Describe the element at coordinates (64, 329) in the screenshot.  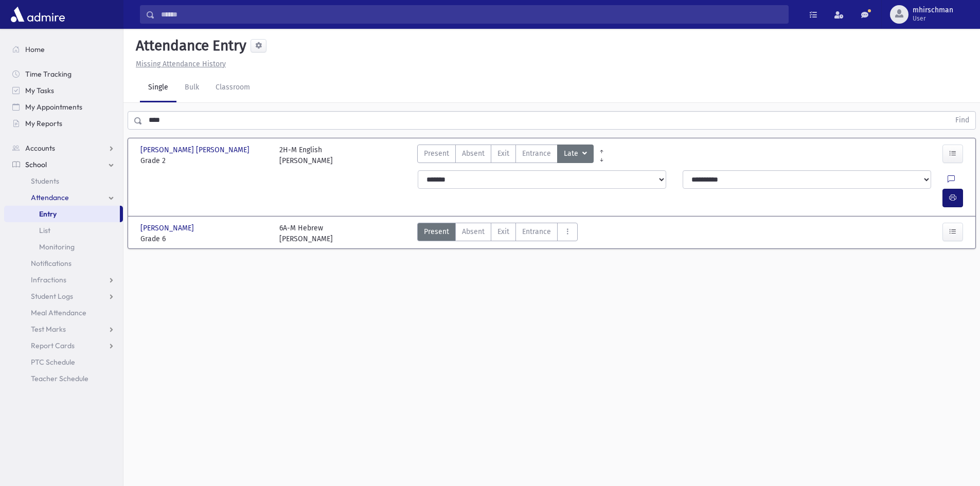
I see `a: Test Marks` at that location.